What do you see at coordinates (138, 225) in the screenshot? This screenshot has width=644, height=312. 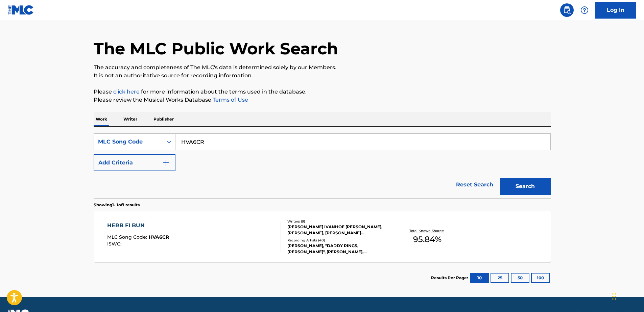 I see `div: HERB FI BUN` at bounding box center [138, 225].